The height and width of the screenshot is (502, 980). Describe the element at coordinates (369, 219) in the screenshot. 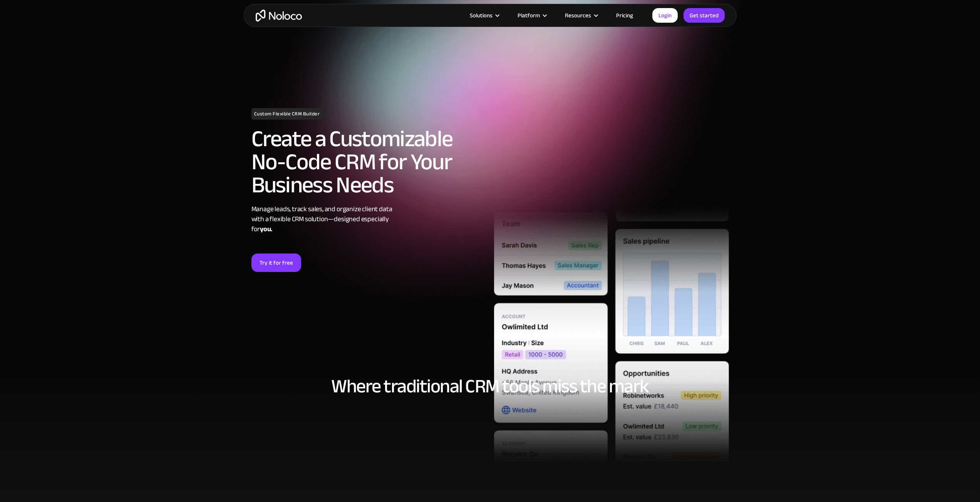

I see `div: Manage leads, track sales, and organize client data with a flexible CRM solution—designed especia...` at that location.